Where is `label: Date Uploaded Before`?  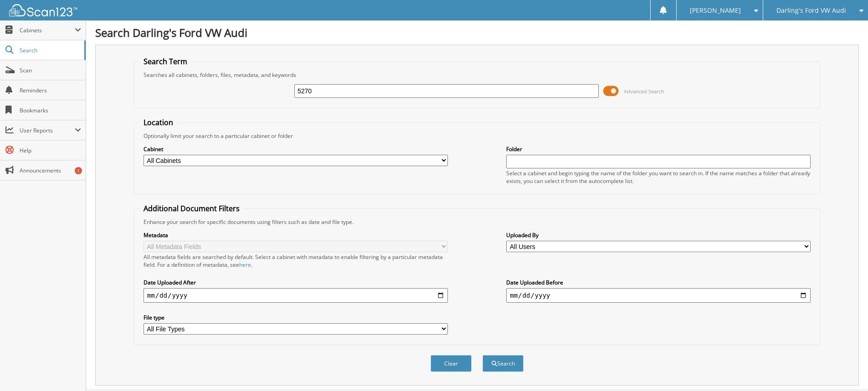 label: Date Uploaded Before is located at coordinates (658, 282).